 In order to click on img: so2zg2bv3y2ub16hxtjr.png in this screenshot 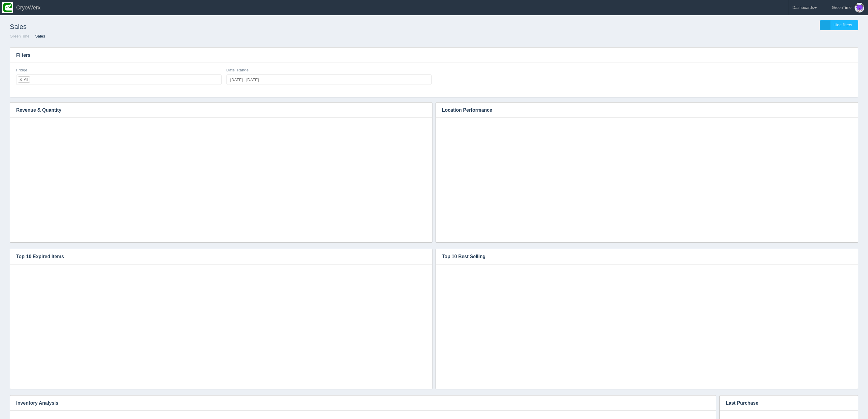, I will do `click(7, 7)`.